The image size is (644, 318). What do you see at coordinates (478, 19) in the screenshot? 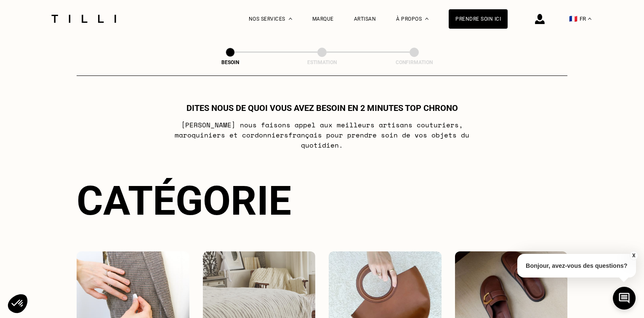
I see `div: Prendre soin ici` at bounding box center [478, 19].